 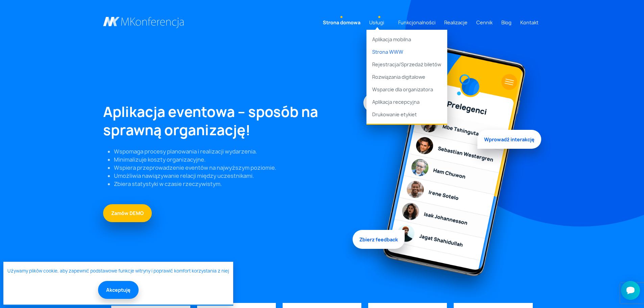 What do you see at coordinates (235, 168) in the screenshot?
I see `li: Wspiera przeprowadzenie eventów na najwyższym poziomie.` at bounding box center [235, 168].